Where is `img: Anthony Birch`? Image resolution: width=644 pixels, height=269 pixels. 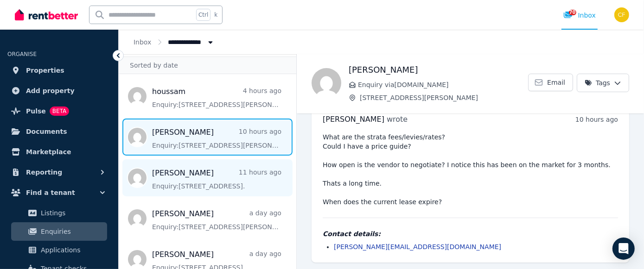
img: Anthony Birch is located at coordinates (327, 83).